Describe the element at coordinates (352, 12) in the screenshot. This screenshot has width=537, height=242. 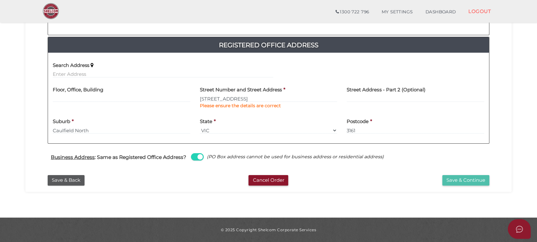
I see `a: 1300 722 796` at that location.